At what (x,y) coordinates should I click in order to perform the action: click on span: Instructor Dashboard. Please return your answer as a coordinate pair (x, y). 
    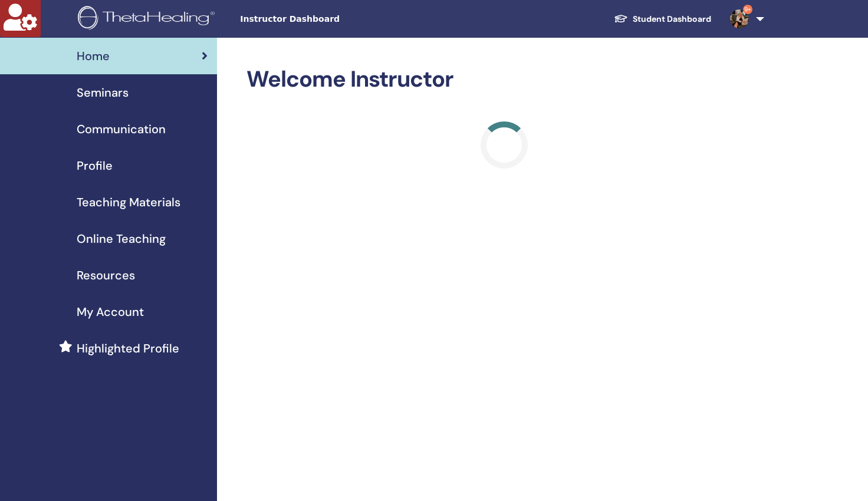
    Looking at the image, I should click on (329, 19).